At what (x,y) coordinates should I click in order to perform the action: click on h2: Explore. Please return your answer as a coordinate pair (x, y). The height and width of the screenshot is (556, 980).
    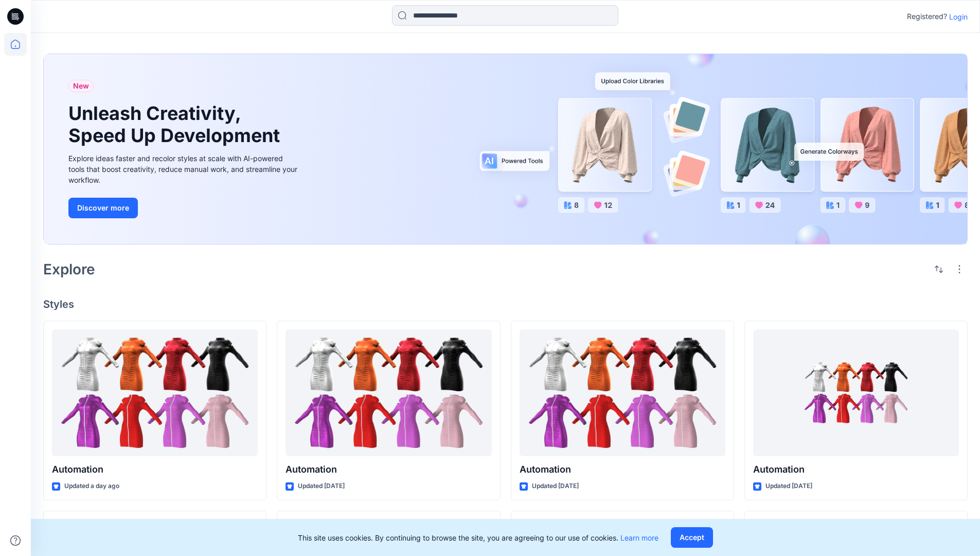
    Looking at the image, I should click on (69, 269).